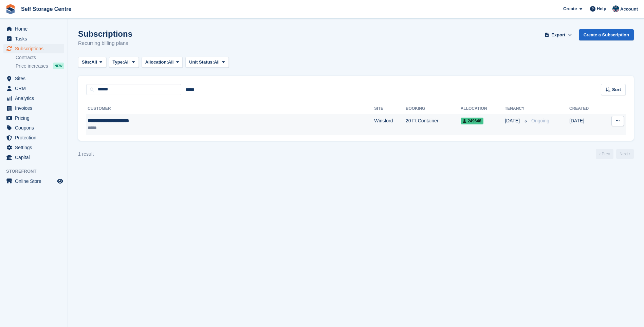  What do you see at coordinates (35, 89) in the screenshot?
I see `span: CRM` at bounding box center [35, 89].